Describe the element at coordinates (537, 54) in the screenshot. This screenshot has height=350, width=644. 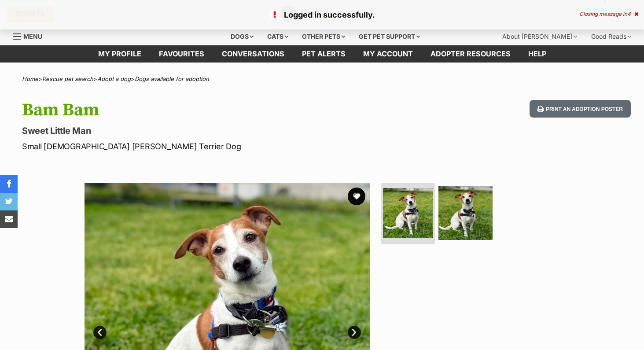
I see `a: Help` at that location.